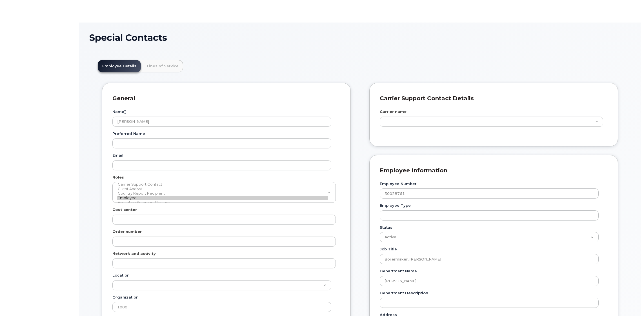 The height and width of the screenshot is (316, 644). I want to click on label: Network and activity, so click(134, 253).